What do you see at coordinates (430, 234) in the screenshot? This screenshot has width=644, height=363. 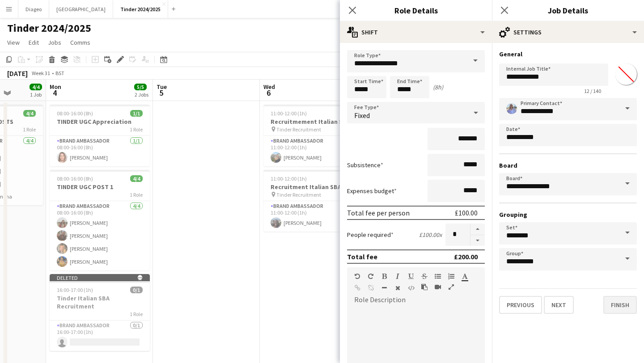 I see `div: £100.00 x` at bounding box center [430, 234].